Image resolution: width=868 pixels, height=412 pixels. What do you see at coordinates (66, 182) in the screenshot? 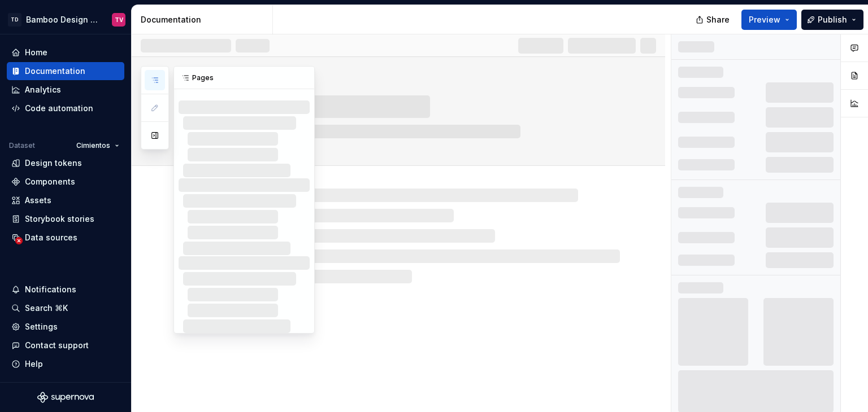
I see `a: Components` at bounding box center [66, 182].